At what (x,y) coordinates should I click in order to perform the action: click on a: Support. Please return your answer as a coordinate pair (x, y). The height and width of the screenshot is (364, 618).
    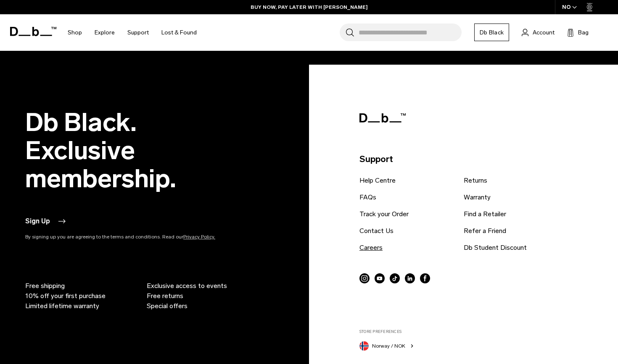
    Looking at the image, I should click on (138, 32).